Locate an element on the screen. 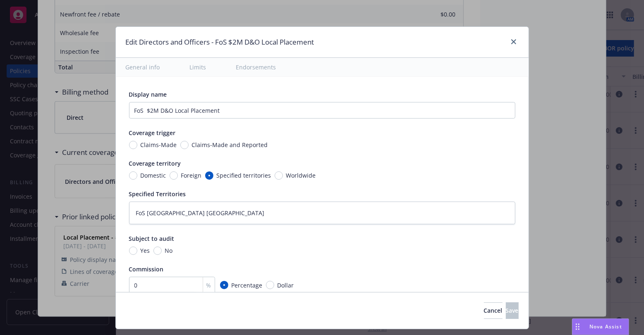 This screenshot has width=644, height=335. span: Claims-Made is located at coordinates (159, 144).